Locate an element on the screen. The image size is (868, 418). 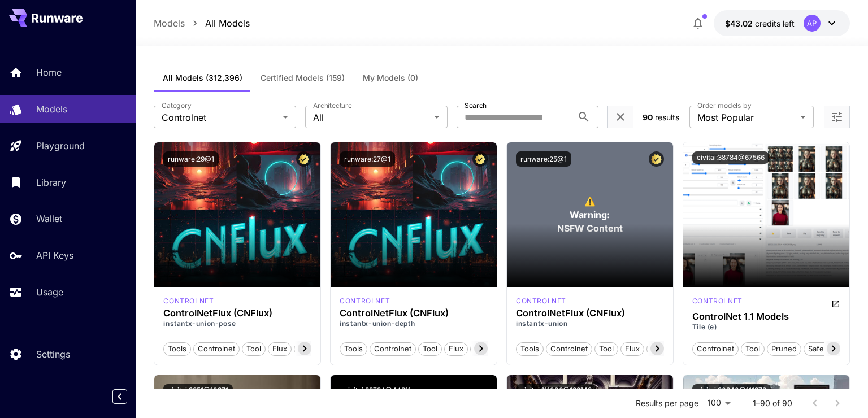
p: Results per page is located at coordinates (667, 403).